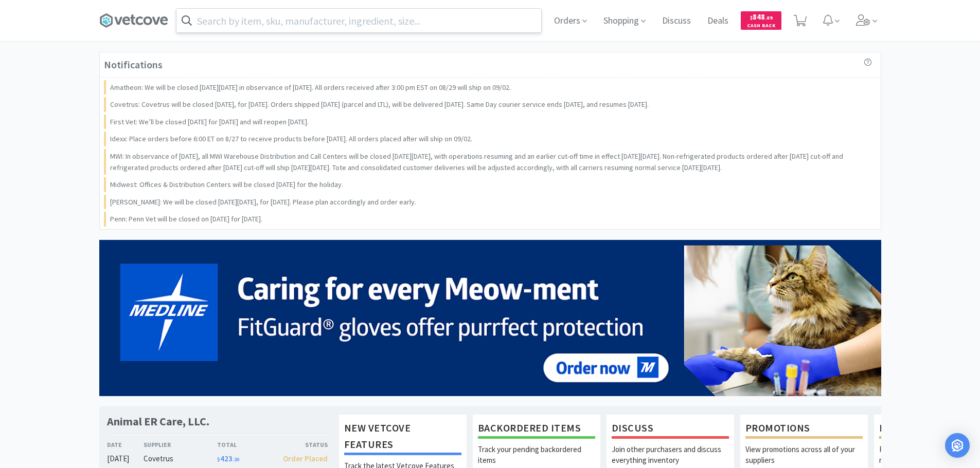 This screenshot has height=468, width=980. Describe the element at coordinates (490, 318) in the screenshot. I see `img: 5b85490d2c9a43ef9873369d65f5cc4c_481.png` at that location.